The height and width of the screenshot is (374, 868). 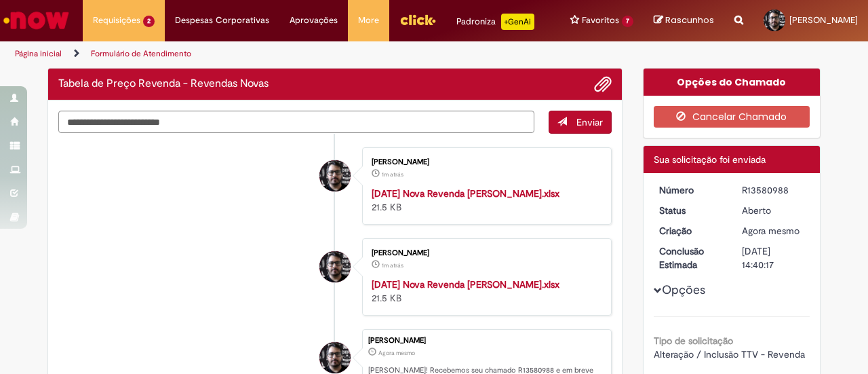 I want to click on time: 30/09/2025 11:39:26, so click(x=393, y=174).